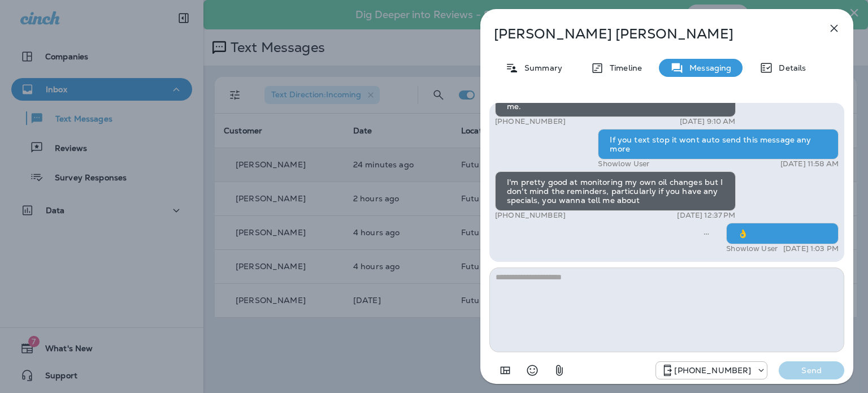 This screenshot has width=868, height=393. Describe the element at coordinates (623, 68) in the screenshot. I see `p: Timeline` at that location.